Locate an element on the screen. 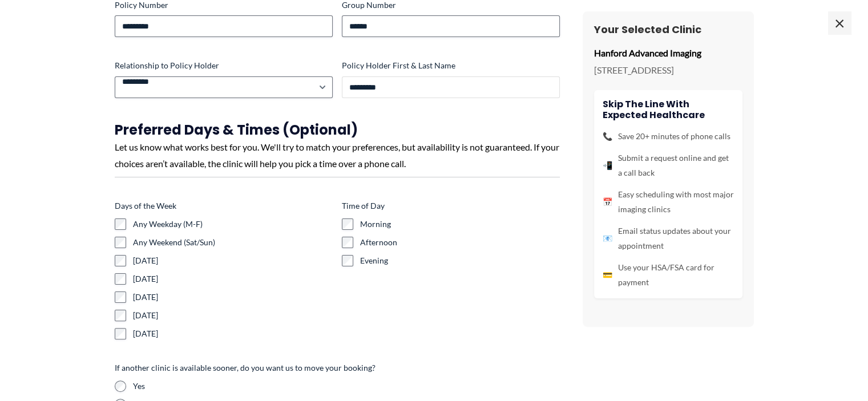 The width and height of the screenshot is (868, 401). legend: Days of the Week is located at coordinates (145, 205).